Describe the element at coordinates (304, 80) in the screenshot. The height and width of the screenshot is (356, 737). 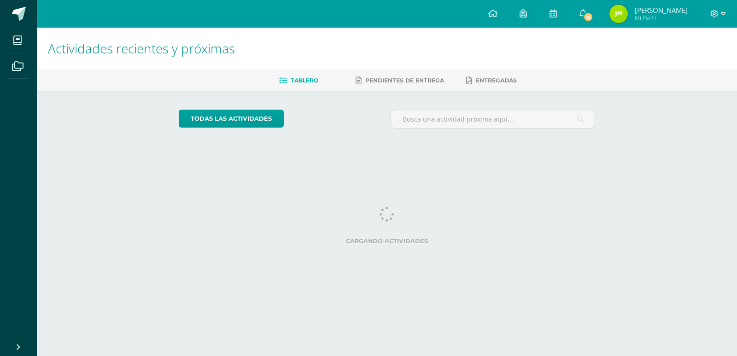
I see `span: Tablero` at that location.